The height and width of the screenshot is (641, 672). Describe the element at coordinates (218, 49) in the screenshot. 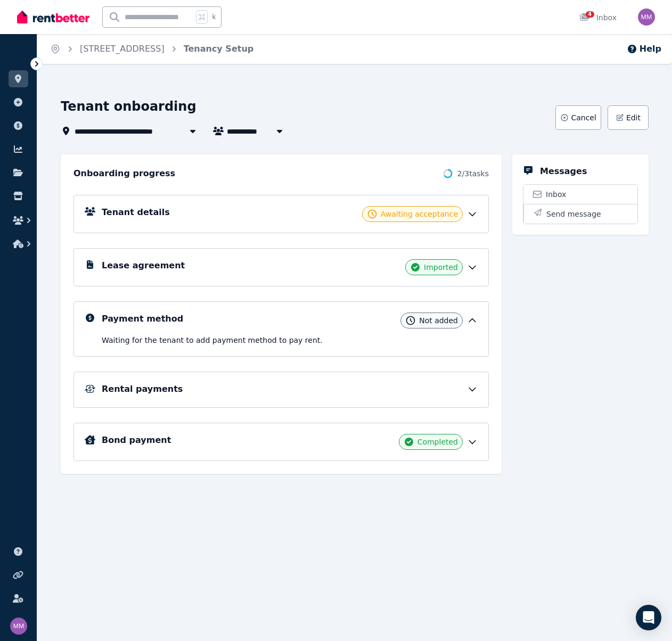

I see `span: Tenancy Setup` at that location.